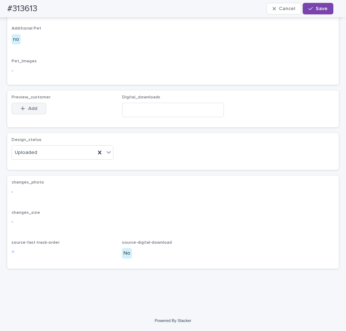 The image size is (346, 331). Describe the element at coordinates (22, 9) in the screenshot. I see `h2: #313613` at that location.